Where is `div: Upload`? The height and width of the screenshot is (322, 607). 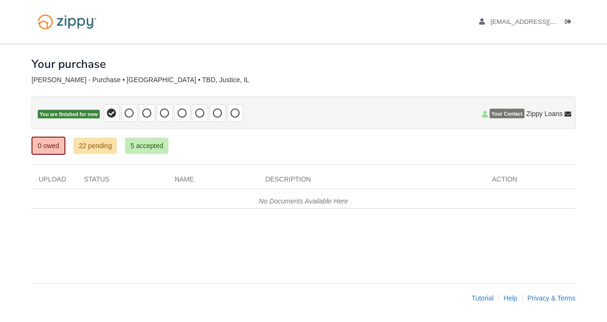 div: Upload is located at coordinates (54, 181).